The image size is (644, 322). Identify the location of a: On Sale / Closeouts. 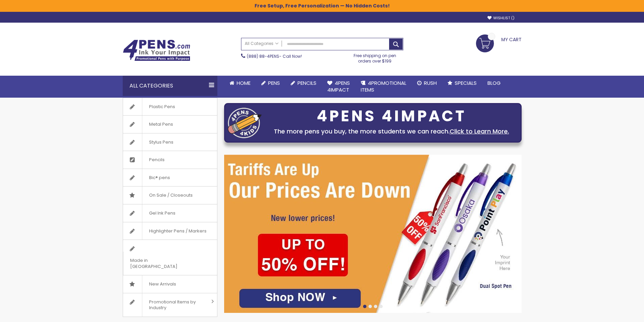
(170, 195).